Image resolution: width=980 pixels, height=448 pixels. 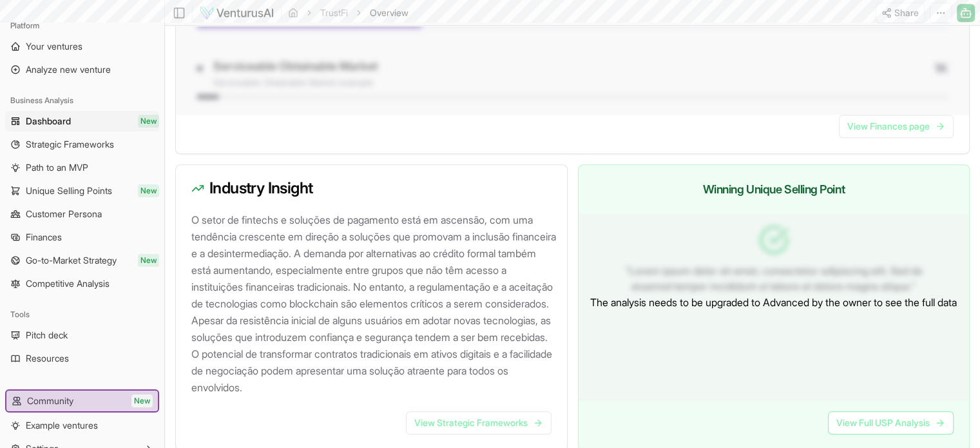 What do you see at coordinates (82, 168) in the screenshot?
I see `a: Path to an MVP` at bounding box center [82, 168].